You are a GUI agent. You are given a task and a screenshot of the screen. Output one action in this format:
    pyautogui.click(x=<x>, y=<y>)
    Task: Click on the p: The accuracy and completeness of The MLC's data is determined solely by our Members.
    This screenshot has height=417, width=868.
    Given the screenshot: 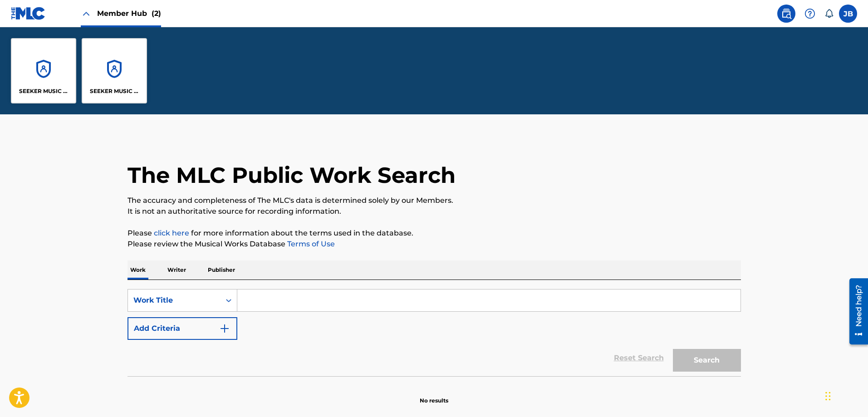 What is the action you would take?
    pyautogui.click(x=435, y=201)
    